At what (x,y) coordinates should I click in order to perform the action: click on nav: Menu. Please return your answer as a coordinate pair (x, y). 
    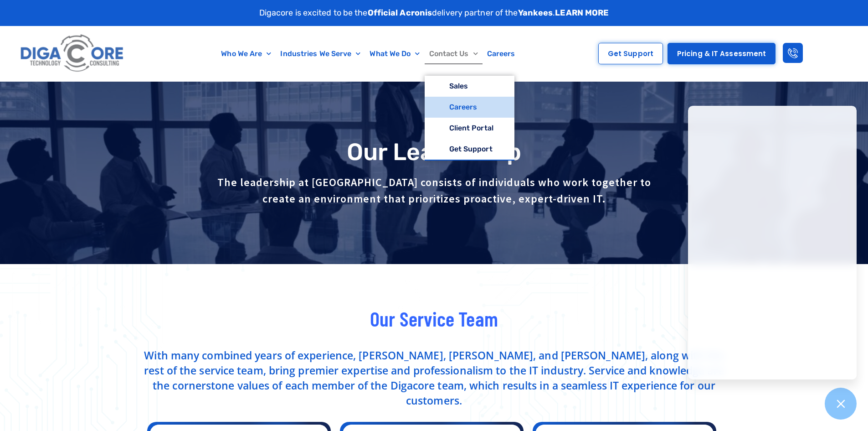
    Looking at the image, I should click on (369, 54).